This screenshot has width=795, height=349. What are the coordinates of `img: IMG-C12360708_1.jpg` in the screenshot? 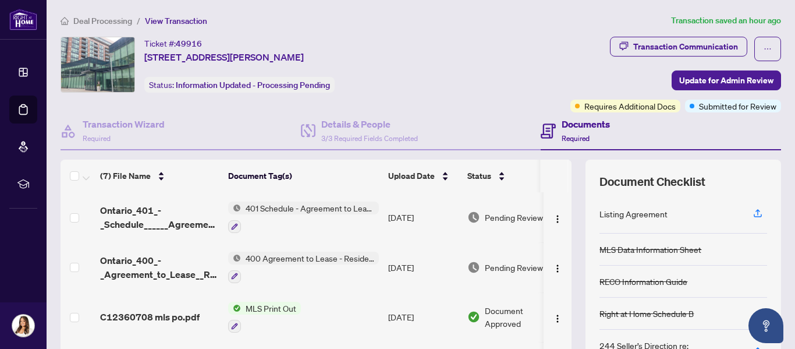 It's located at (98, 65).